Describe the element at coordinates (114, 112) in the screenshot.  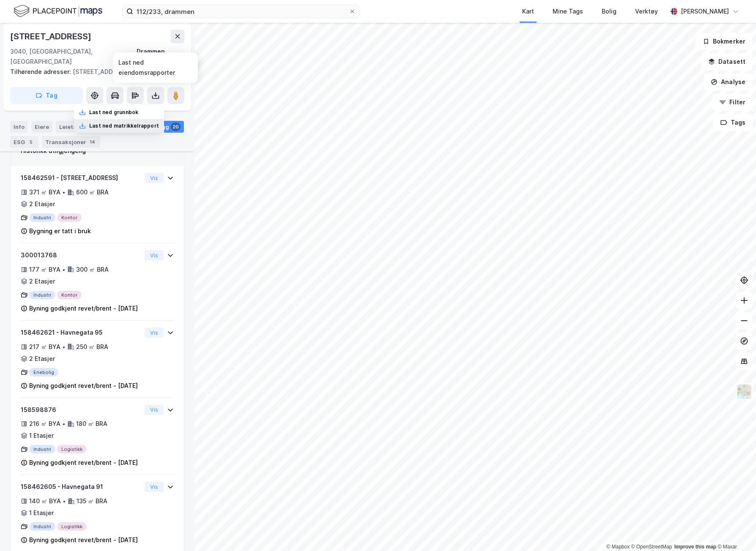
I see `div: Last ned grunnbok` at that location.